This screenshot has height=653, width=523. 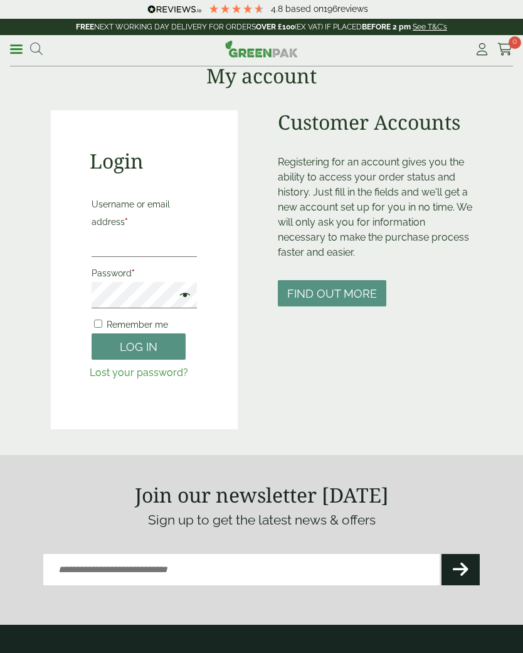 What do you see at coordinates (481, 50) in the screenshot?
I see `i: My Account` at bounding box center [481, 50].